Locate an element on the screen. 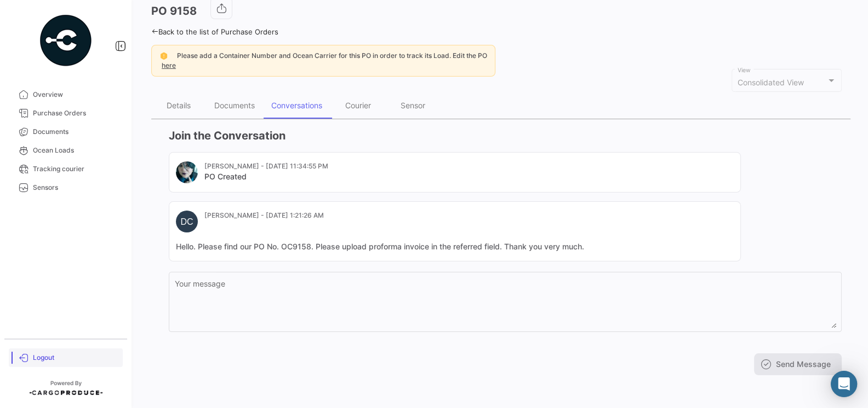 The image size is (868, 408). div: Abrir Intercom Messenger is located at coordinates (843, 384).